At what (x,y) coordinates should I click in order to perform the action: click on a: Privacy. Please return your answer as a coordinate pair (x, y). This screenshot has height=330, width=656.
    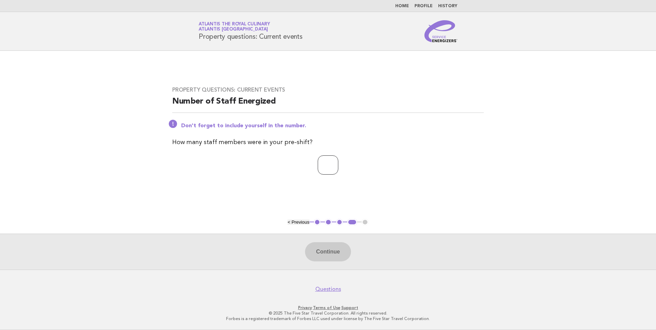
    Looking at the image, I should click on (305, 308).